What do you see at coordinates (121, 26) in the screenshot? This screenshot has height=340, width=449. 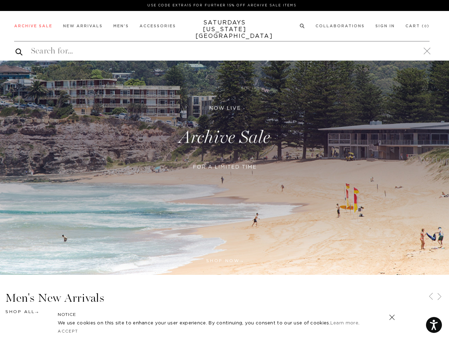 I see `a: Men's` at bounding box center [121, 26].